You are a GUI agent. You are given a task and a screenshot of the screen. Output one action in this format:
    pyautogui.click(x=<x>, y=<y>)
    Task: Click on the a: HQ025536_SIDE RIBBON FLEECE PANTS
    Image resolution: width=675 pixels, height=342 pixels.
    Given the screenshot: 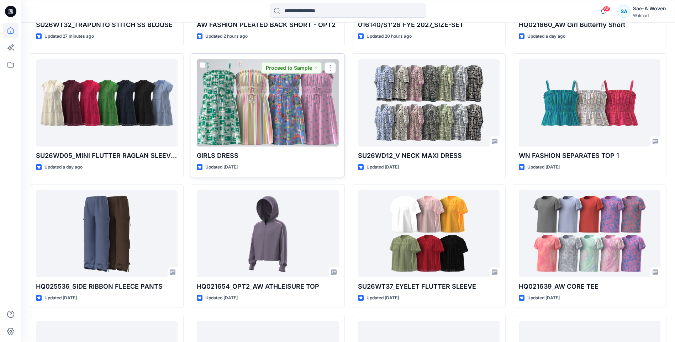 What is the action you would take?
    pyautogui.click(x=107, y=234)
    